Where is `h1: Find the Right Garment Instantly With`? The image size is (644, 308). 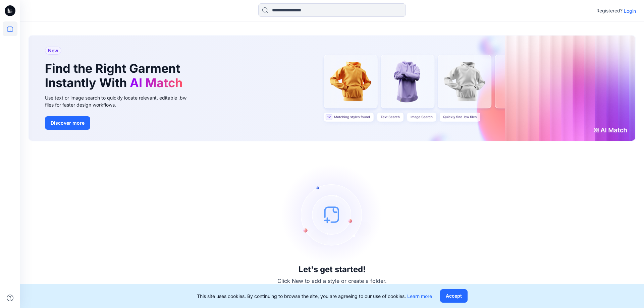
h1: Find the Right Garment Instantly With is located at coordinates (116, 76).